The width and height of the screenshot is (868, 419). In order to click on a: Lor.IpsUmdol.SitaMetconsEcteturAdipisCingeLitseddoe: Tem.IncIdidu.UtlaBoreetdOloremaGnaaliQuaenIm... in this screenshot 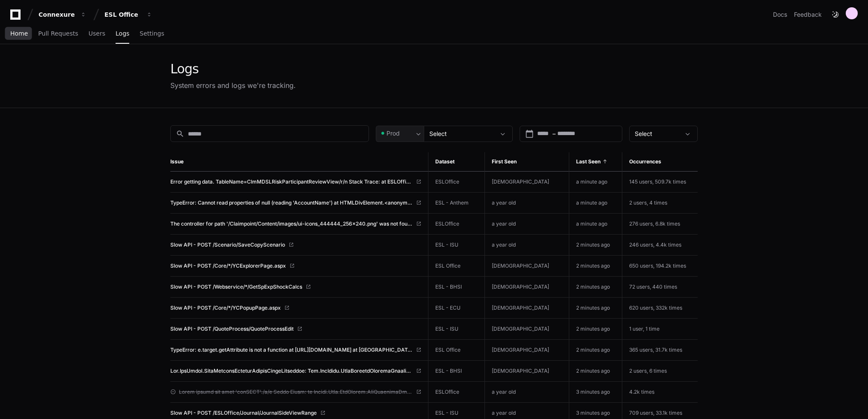, I will do `click(296, 371)`.